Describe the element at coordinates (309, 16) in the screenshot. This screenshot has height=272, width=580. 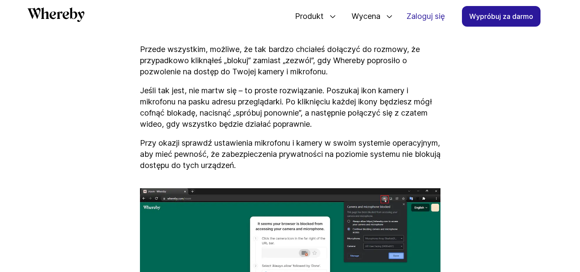
I see `font: Produkt` at that location.